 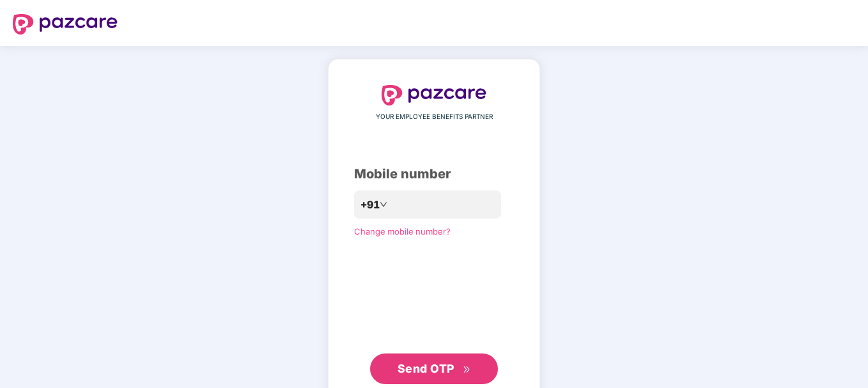 I want to click on span: double-right, so click(x=467, y=369).